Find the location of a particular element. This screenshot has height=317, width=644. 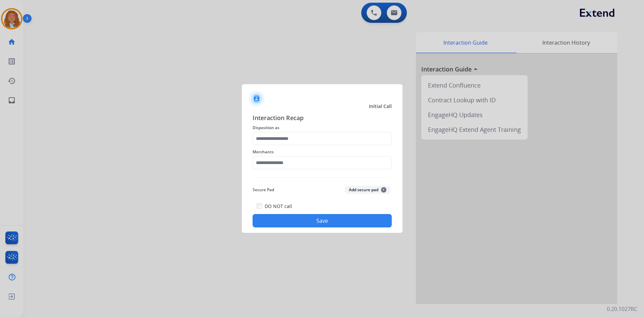

span: Merchants is located at coordinates (322, 152).